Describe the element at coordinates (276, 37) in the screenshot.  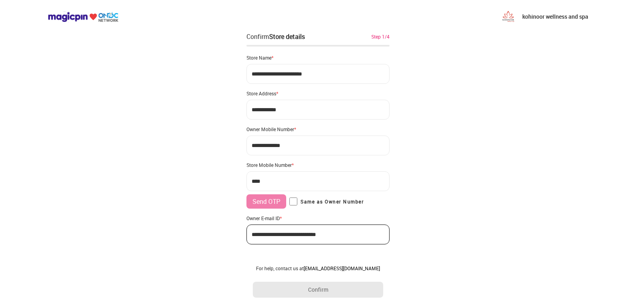
I see `div: Confirm` at that location.